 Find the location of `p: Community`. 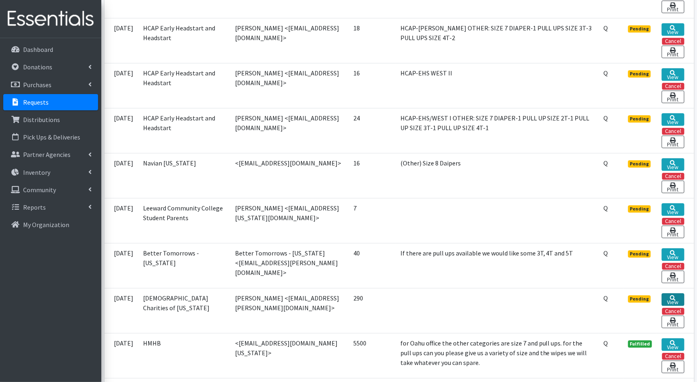

p: Community is located at coordinates (39, 190).